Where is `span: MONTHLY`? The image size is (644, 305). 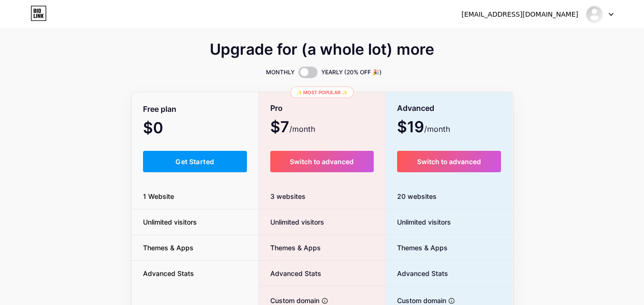
span: MONTHLY is located at coordinates (280, 73).